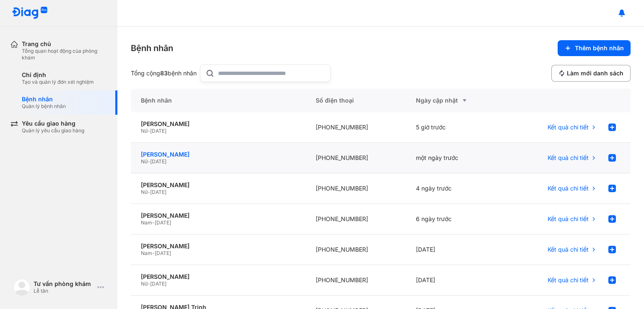 The width and height of the screenshot is (644, 309). What do you see at coordinates (64, 284) in the screenshot?
I see `div: Tư vấn phòng khám` at bounding box center [64, 284].